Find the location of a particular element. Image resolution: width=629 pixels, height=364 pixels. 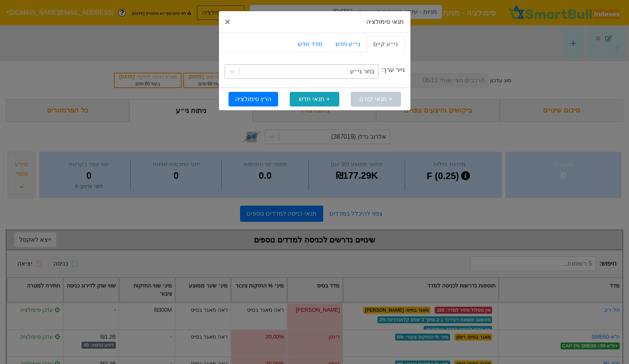

label: נייר ערך: is located at coordinates (393, 70).